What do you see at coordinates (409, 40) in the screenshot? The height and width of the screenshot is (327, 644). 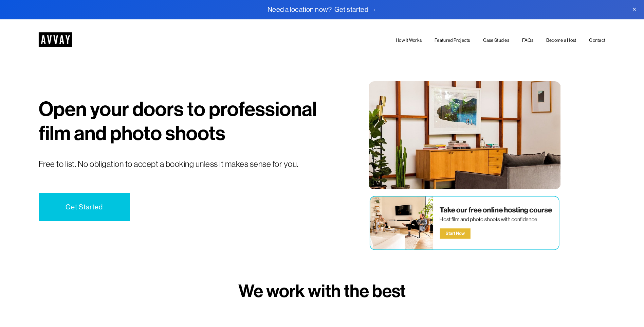 I see `a: How It Works` at bounding box center [409, 40].